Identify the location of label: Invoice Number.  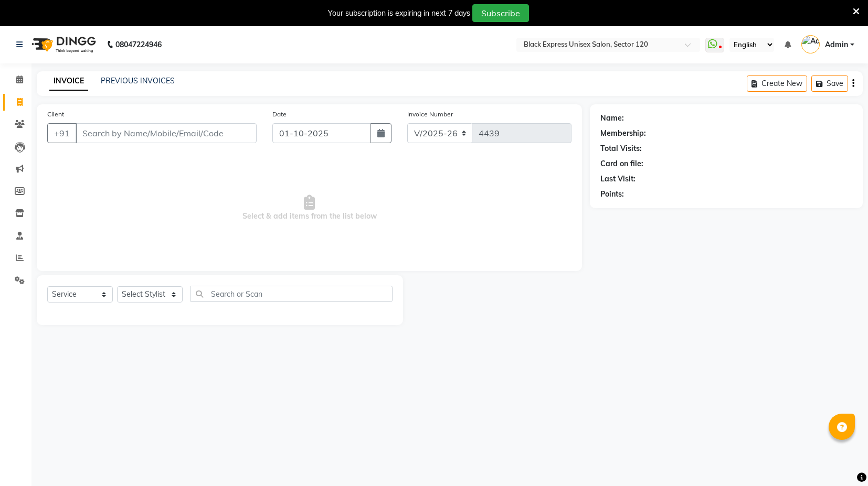
(430, 114).